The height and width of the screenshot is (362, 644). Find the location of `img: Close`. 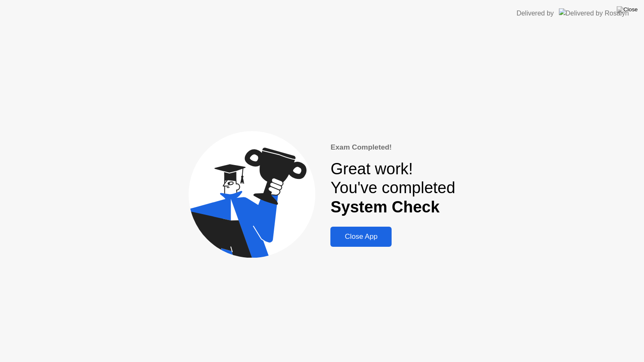

img: Close is located at coordinates (627, 9).